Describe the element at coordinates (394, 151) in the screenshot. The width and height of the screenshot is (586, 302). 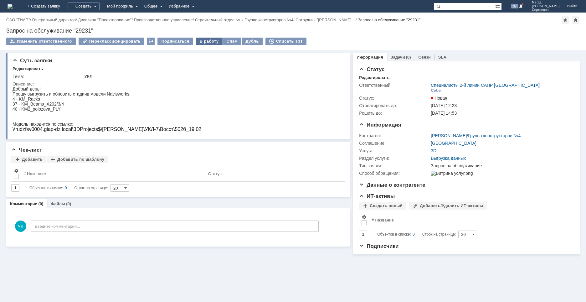
I see `div: Услуга:` at that location.